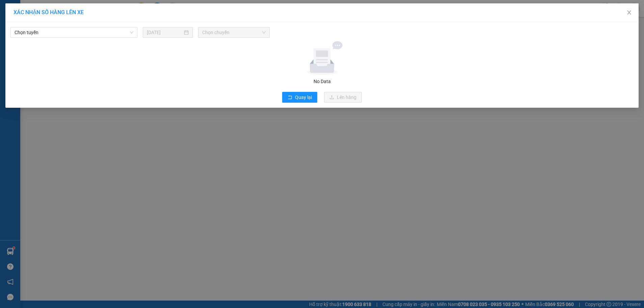 The image size is (644, 308). Describe the element at coordinates (74, 32) in the screenshot. I see `span: Chọn tuyến` at that location.